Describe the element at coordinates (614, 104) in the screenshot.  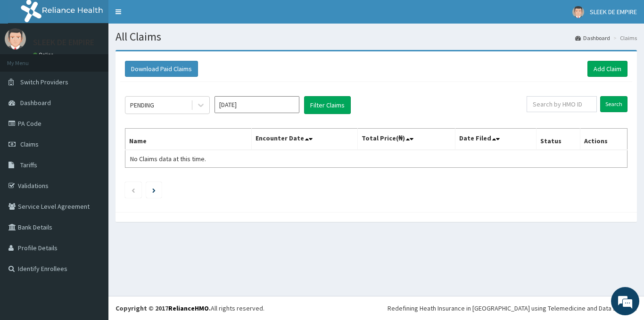
I see `input: Search` at that location.